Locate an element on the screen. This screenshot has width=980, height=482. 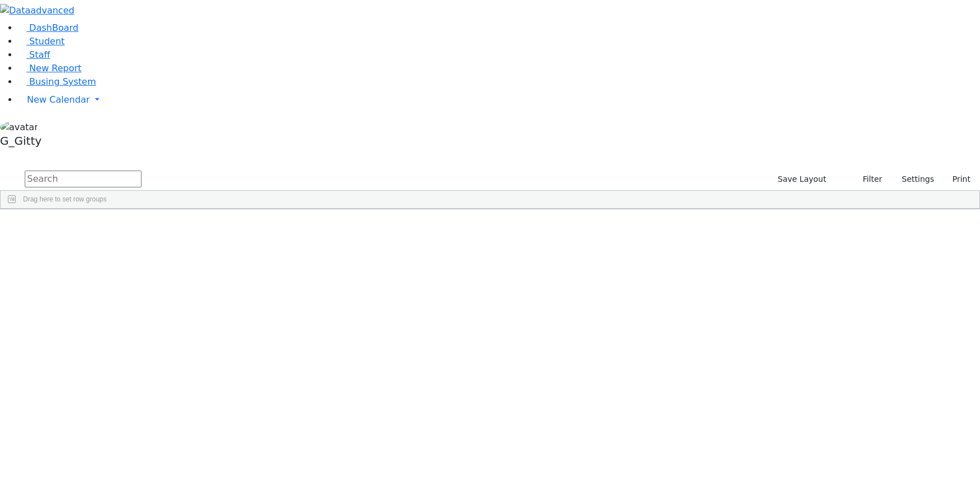
span: DashBoard is located at coordinates (54, 27).